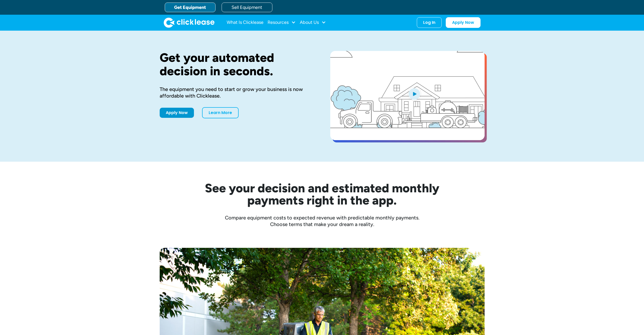 The height and width of the screenshot is (335, 644). What do you see at coordinates (322, 221) in the screenshot?
I see `div: Compare equipment costs to expected revenue with predictable monthly payments. Choose terms that ...` at bounding box center [322, 221].